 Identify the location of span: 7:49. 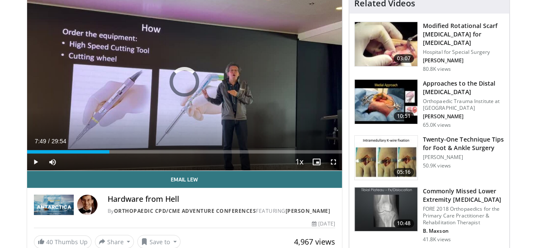
(40, 141).